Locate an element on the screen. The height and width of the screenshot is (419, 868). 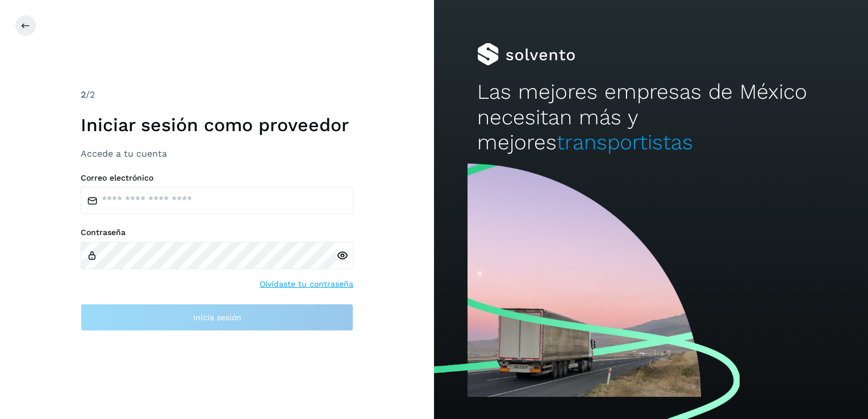
h1: Iniciar sesión como proveedor is located at coordinates (217, 125).